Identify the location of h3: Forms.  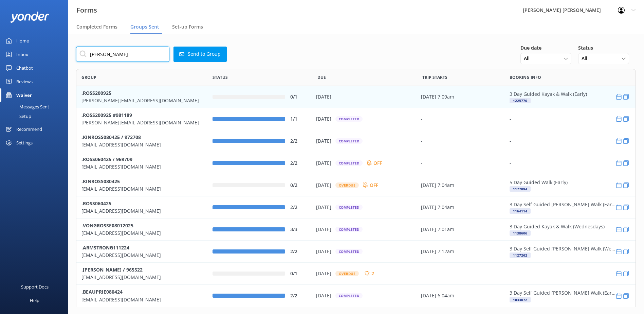
(86, 10).